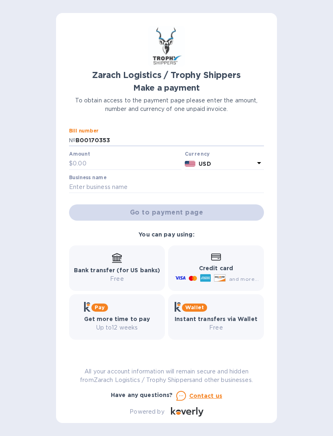  What do you see at coordinates (195, 307) in the screenshot?
I see `b: Wallet` at bounding box center [195, 307].